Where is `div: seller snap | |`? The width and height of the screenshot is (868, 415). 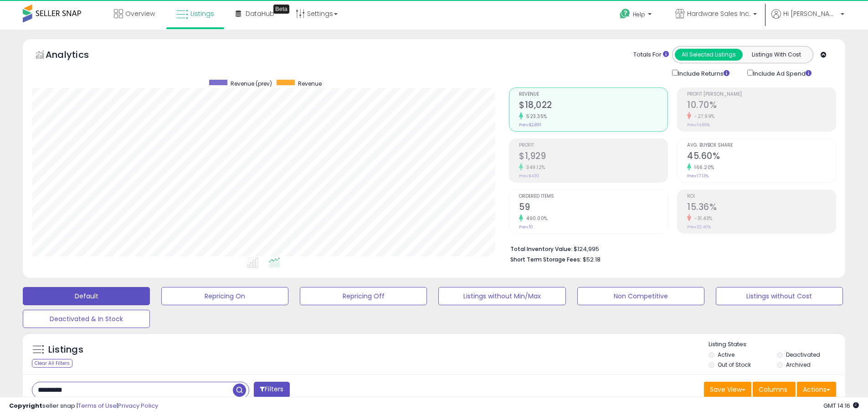 div: seller snap | | is located at coordinates (84, 405).